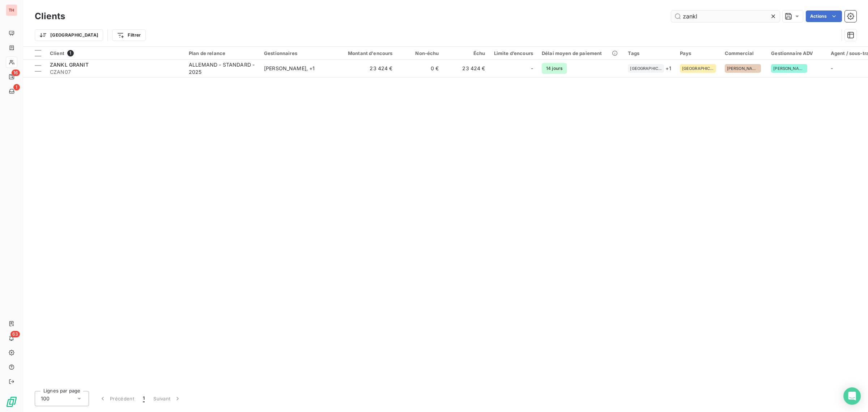 The width and height of the screenshot is (868, 412). What do you see at coordinates (668, 68) in the screenshot?
I see `span: + 1` at bounding box center [668, 68].